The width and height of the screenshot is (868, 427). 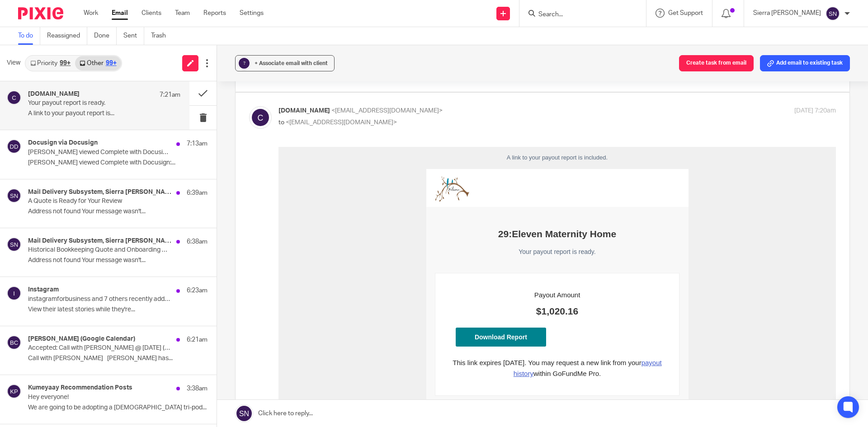 I want to click on a: payout history, so click(x=310, y=221).